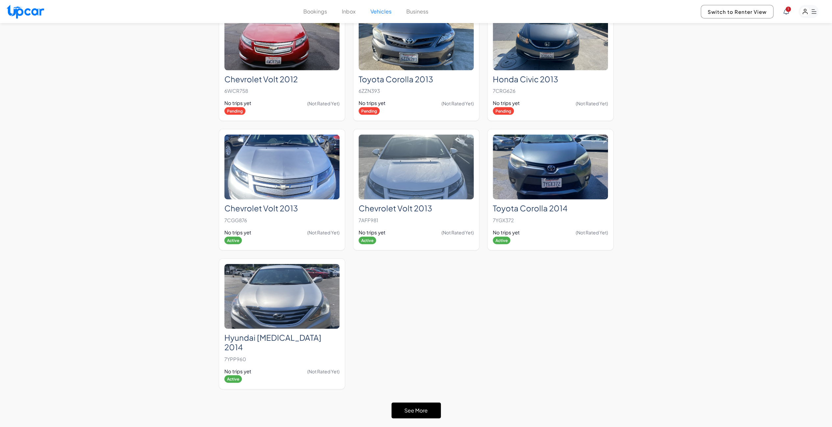  What do you see at coordinates (550, 38) in the screenshot?
I see `img: Honda Civic 2013` at bounding box center [550, 38].